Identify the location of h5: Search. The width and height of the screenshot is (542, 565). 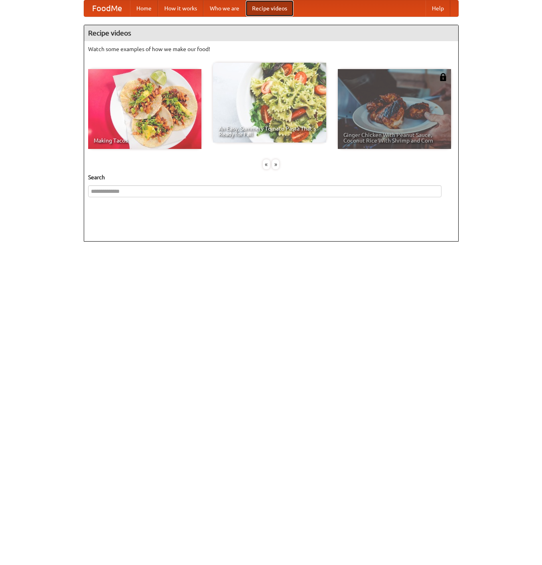
(271, 177).